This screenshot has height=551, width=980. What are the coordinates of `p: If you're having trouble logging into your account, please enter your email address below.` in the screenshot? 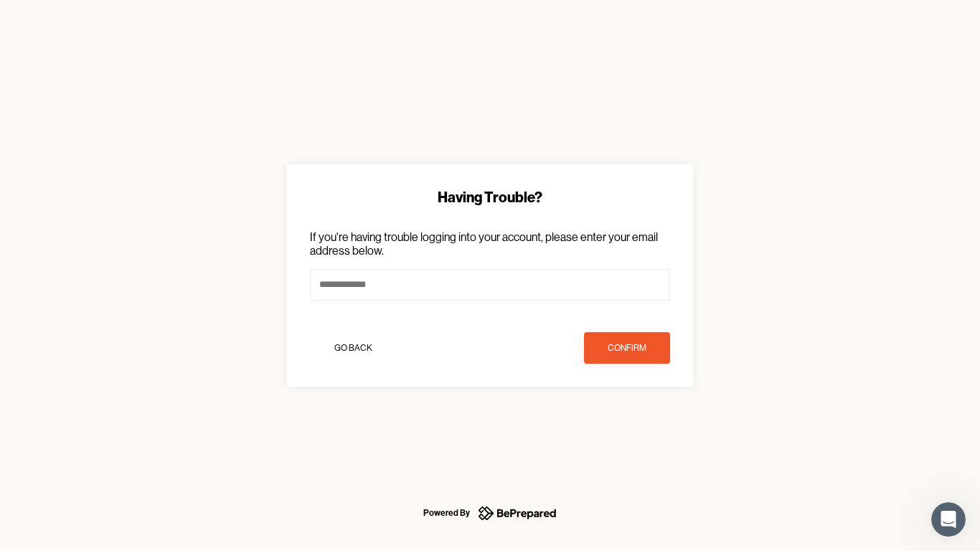 It's located at (490, 244).